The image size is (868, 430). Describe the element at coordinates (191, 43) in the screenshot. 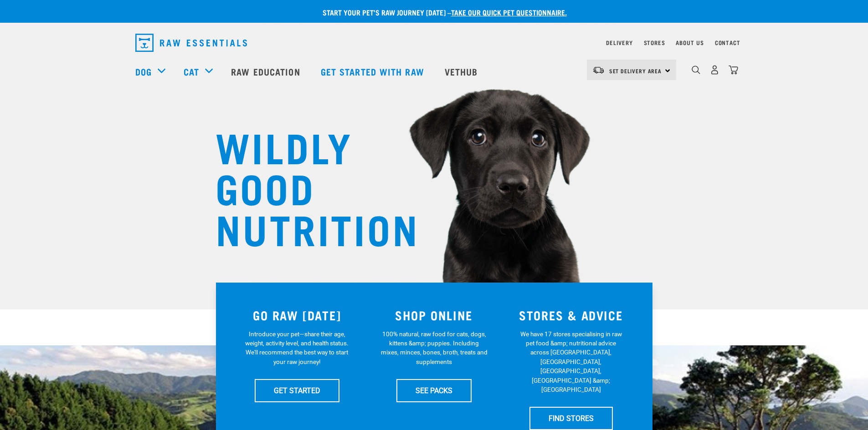

I see `img: Raw Essentials Logo` at that location.